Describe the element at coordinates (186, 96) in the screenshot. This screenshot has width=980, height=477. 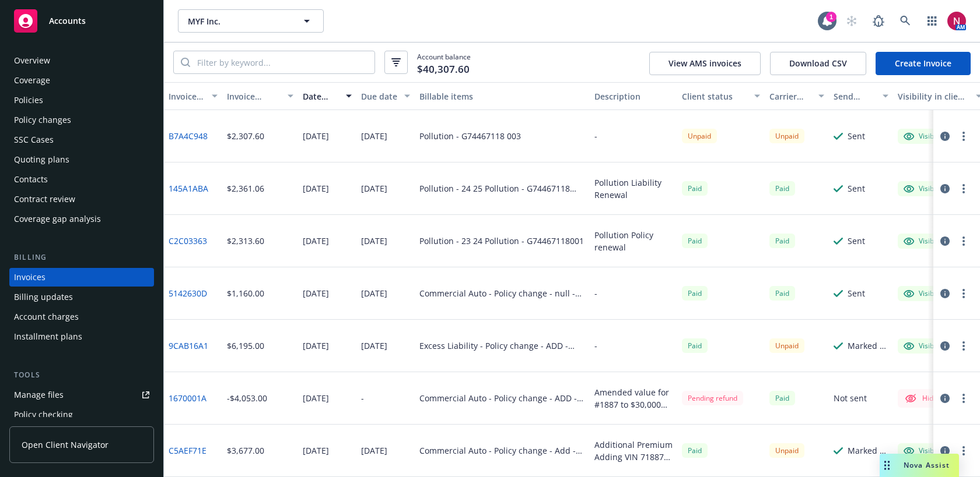
I see `div: Invoice ID` at that location.